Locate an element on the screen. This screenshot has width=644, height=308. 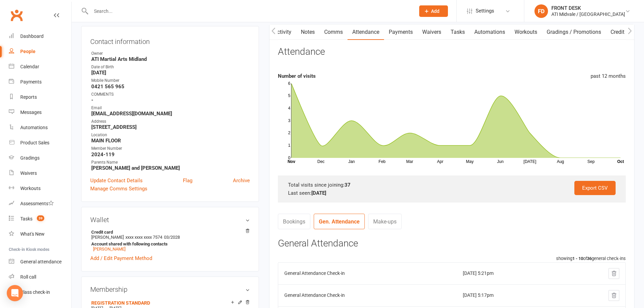
a: Assessments is located at coordinates (40, 204).